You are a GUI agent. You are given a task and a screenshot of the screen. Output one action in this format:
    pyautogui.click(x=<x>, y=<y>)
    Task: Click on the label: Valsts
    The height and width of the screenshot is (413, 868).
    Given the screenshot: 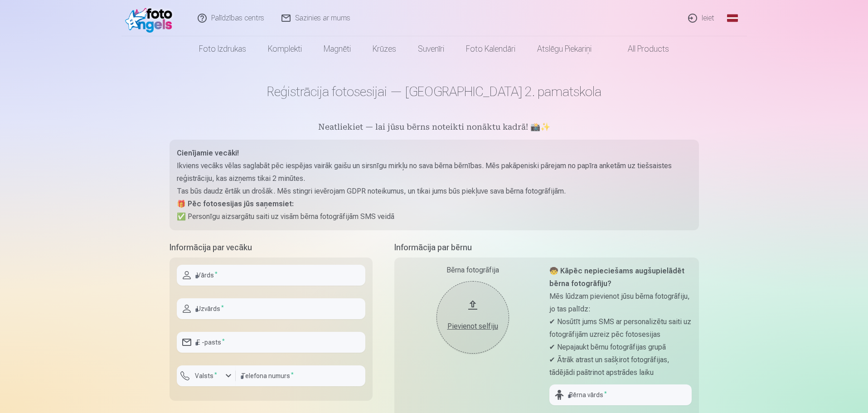 What is the action you would take?
    pyautogui.click(x=206, y=376)
    